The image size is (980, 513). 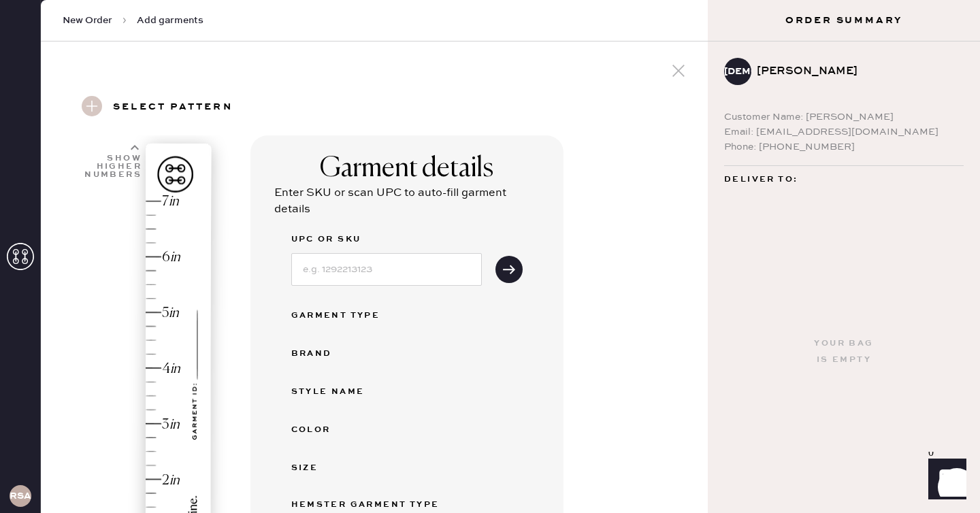 I want to click on h3: Select pattern, so click(x=173, y=108).